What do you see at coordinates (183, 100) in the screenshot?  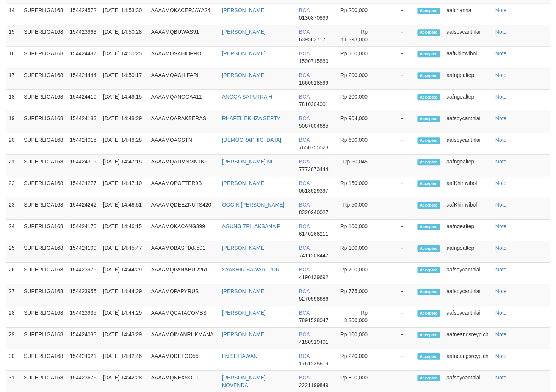 I see `td: AAAAMQANGGA411` at bounding box center [183, 100].